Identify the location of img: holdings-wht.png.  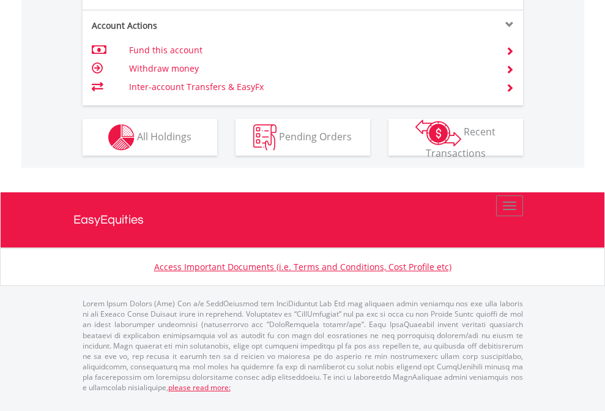
(121, 137).